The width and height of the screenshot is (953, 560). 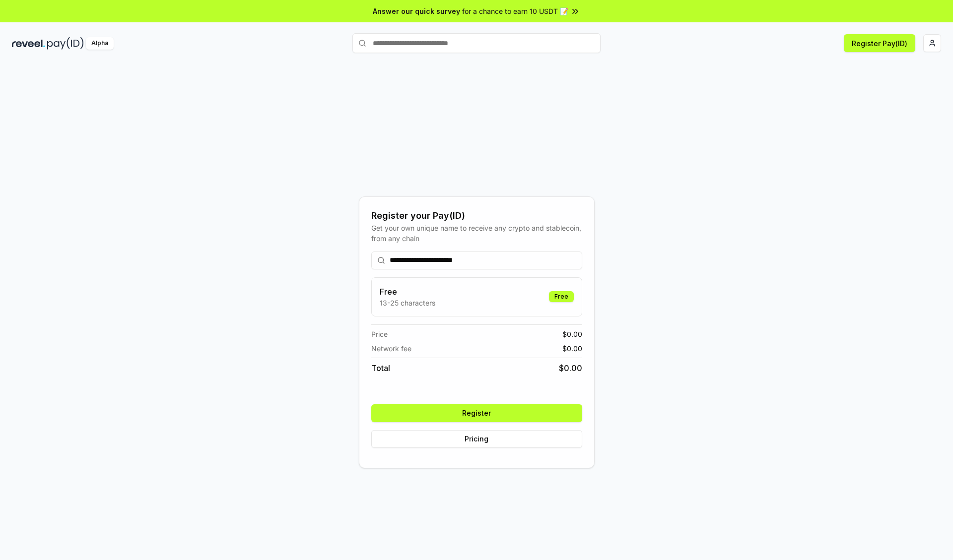 What do you see at coordinates (407, 302) in the screenshot?
I see `p: 13-25 characters` at bounding box center [407, 302].